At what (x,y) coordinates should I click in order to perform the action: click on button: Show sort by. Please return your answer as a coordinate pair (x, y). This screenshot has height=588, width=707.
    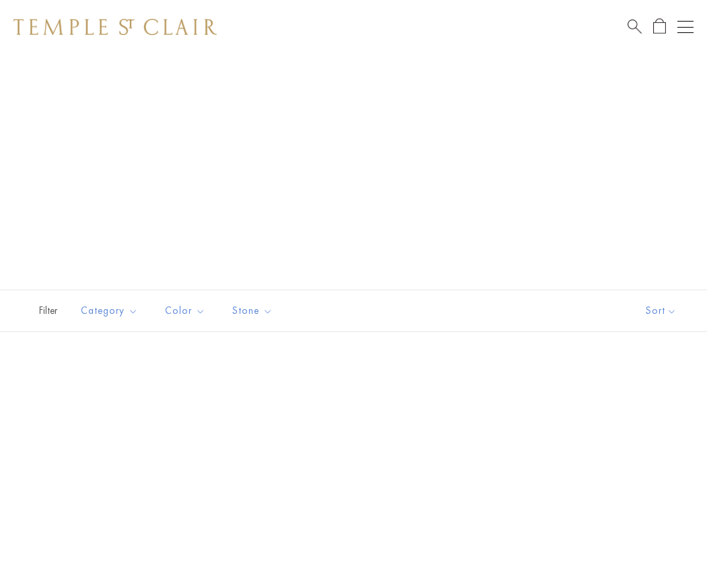
    Looking at the image, I should click on (661, 311).